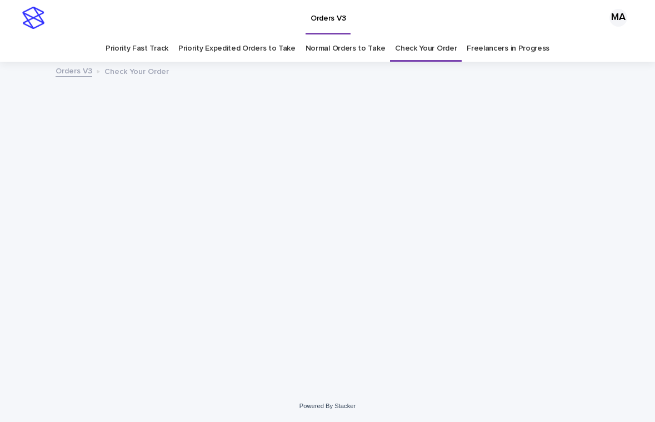 This screenshot has height=422, width=655. I want to click on a: Powered By Stacker, so click(327, 406).